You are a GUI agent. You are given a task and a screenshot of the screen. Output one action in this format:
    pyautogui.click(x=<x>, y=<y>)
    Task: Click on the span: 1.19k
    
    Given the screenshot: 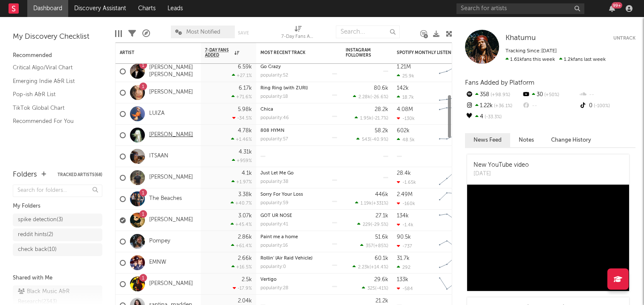 What is the action you would take?
    pyautogui.click(x=366, y=204)
    